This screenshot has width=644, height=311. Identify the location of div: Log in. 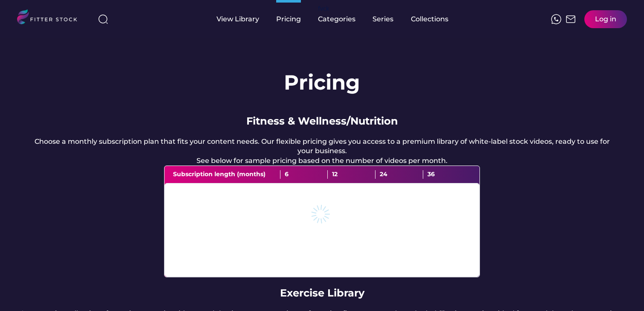
(606, 19).